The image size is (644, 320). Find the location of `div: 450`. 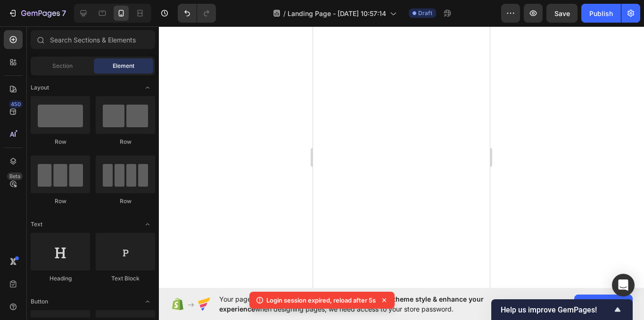

div: 450 is located at coordinates (15, 104).